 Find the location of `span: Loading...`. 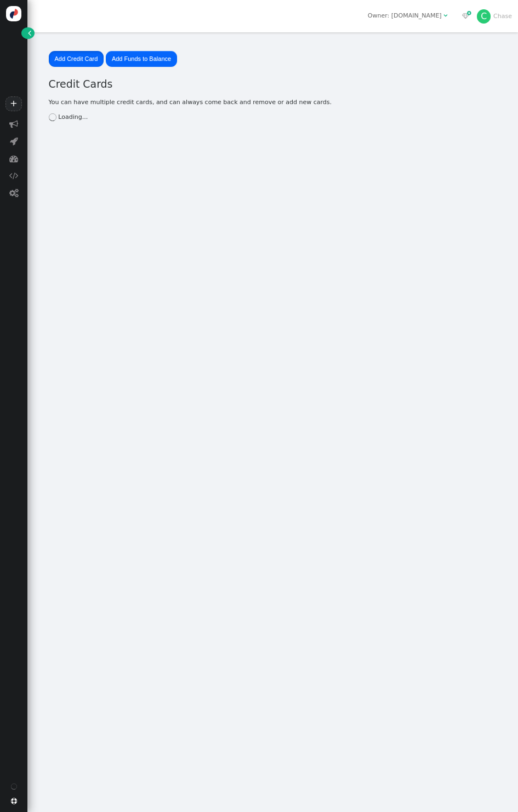

span: Loading... is located at coordinates (73, 117).